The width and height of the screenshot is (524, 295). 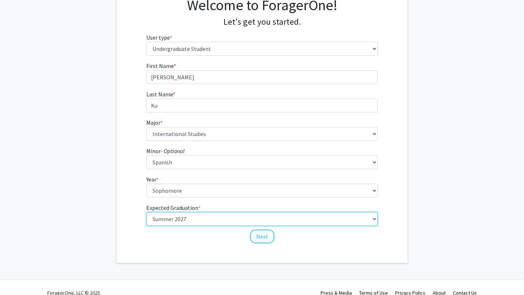 What do you see at coordinates (262, 22) in the screenshot?
I see `h4: Let's get you started.` at bounding box center [262, 22].